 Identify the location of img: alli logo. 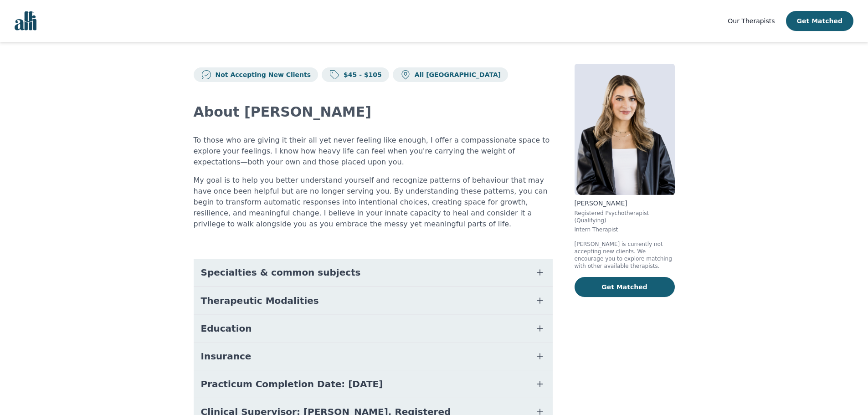
(26, 21).